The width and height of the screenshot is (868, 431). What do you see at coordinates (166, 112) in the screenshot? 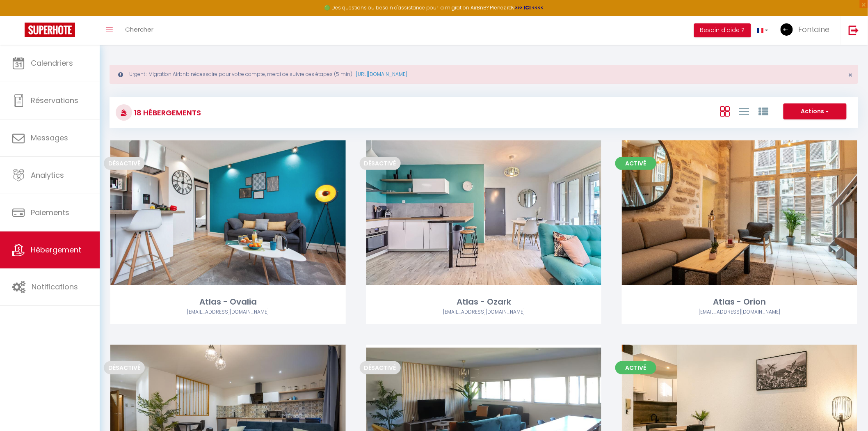
I see `h3: 18 Hébergements` at bounding box center [166, 112].